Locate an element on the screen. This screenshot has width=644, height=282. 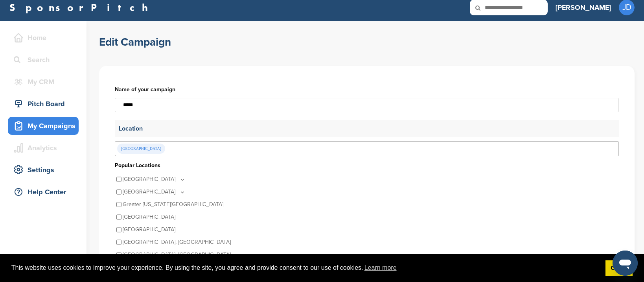
span: This website uses cookies to improve your experience. By using the site, you agree and provide co... is located at coordinates (305, 268).